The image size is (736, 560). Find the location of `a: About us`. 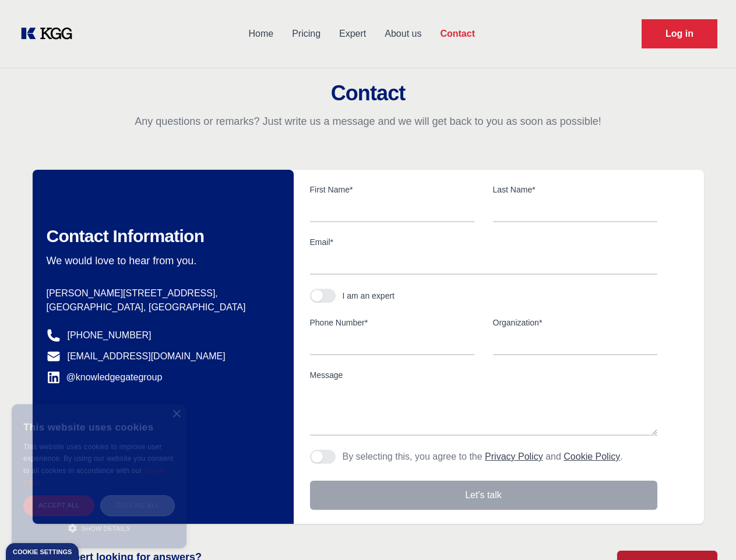

a: About us is located at coordinates (403, 34).